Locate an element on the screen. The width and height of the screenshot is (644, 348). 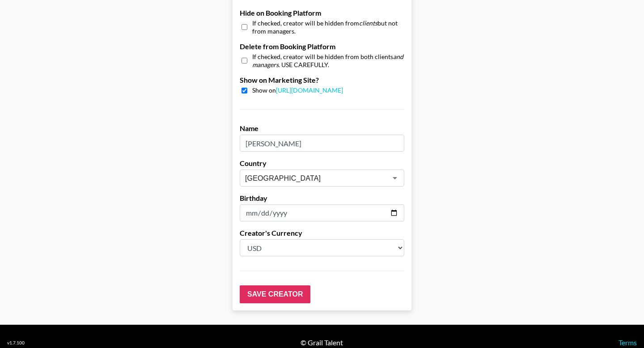
span: If checked, creator will be hidden from both clients . USE CAREFULLY. is located at coordinates (328, 60).